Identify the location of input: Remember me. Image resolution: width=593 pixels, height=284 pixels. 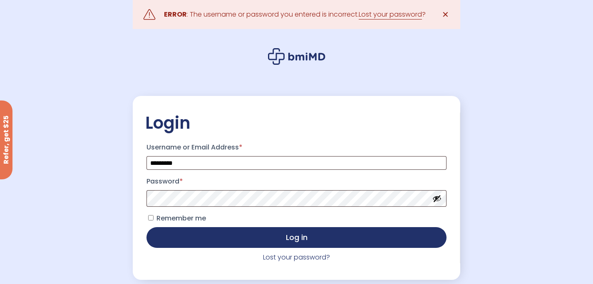
(151, 218).